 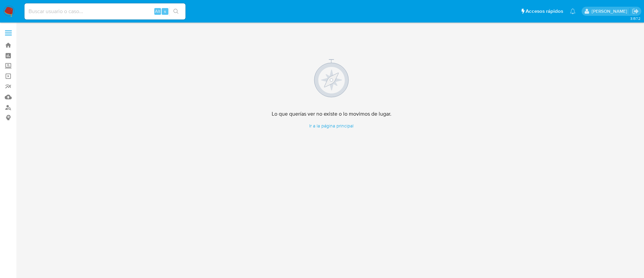 I want to click on a: Salir, so click(x=635, y=11).